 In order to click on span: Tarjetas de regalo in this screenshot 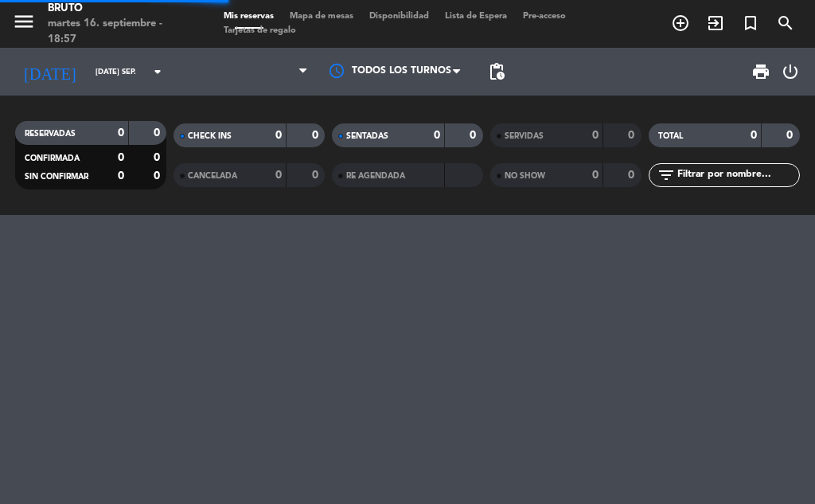, I will do `click(260, 30)`.